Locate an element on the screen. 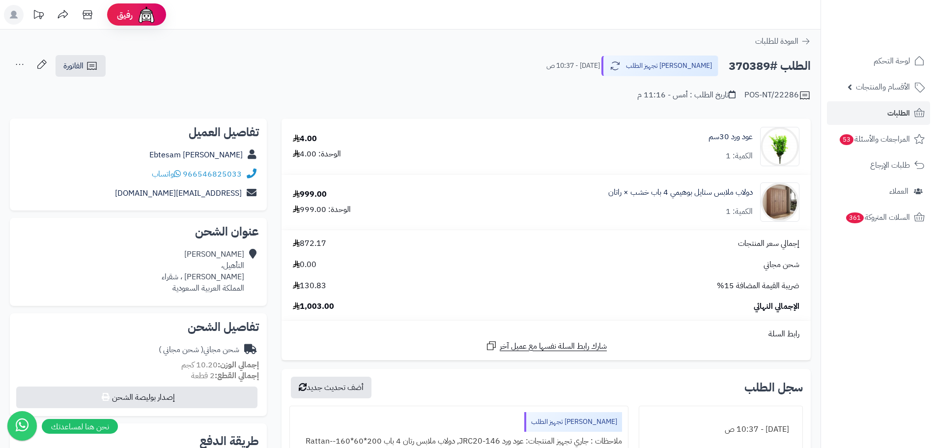 The height and width of the screenshot is (448, 936). a: لوحة التحكم is located at coordinates (879, 61).